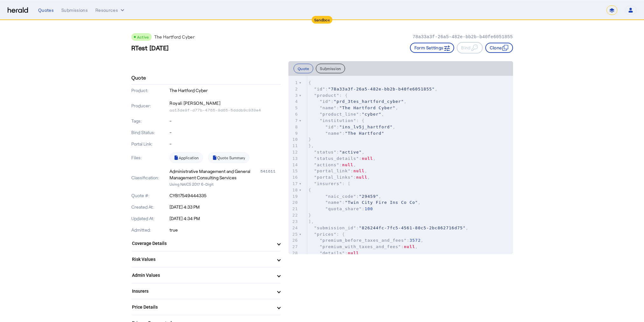  What do you see at coordinates (363, 240) in the screenshot?
I see `span: "premium_before_taxes_and_fees"` at bounding box center [363, 240].